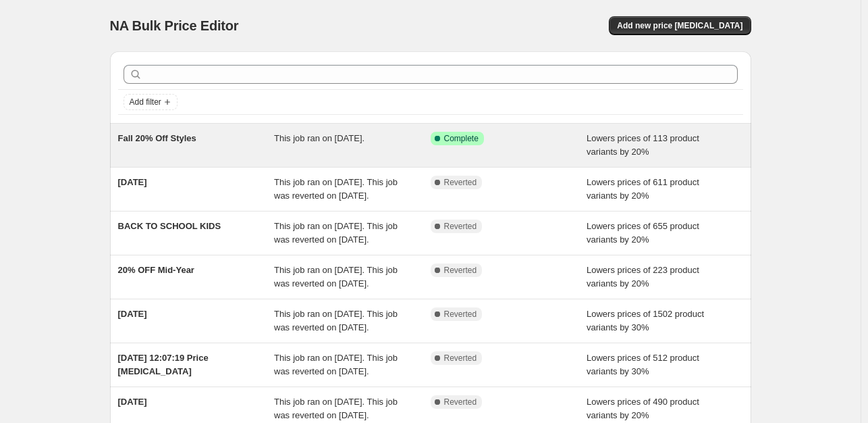  I want to click on span: Lowers prices of 655 product variants by 20%, so click(643, 232).